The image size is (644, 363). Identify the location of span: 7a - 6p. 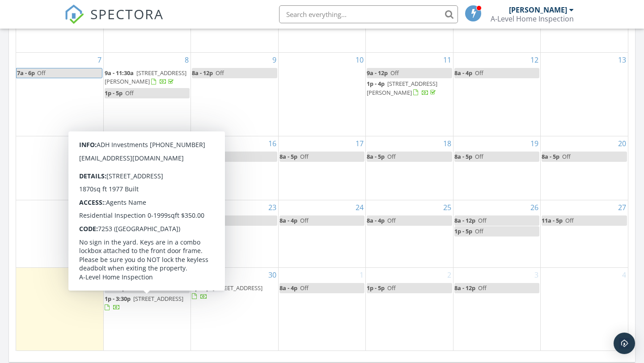
(26, 73).